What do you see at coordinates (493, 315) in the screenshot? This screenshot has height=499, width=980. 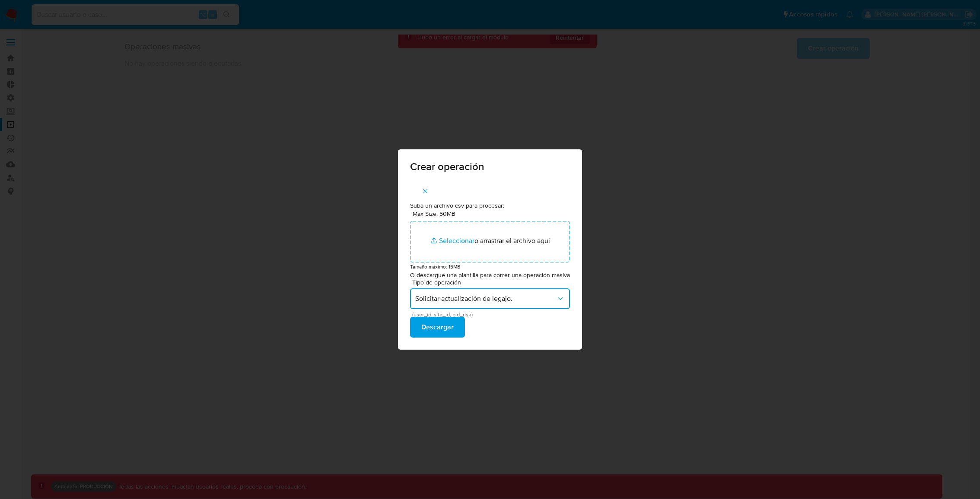 I see `span: (user_id, site_id, pld_risk)` at bounding box center [493, 315].